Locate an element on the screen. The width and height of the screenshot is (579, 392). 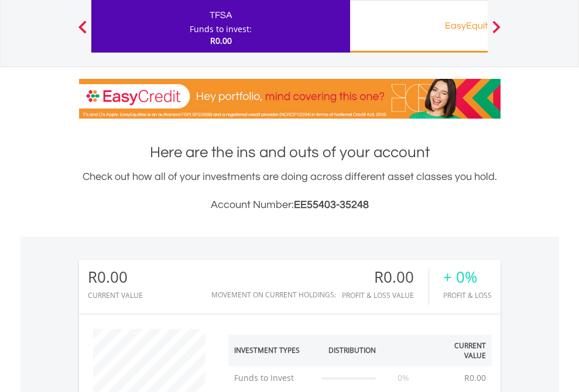
div: Profit & Loss Value is located at coordinates (385, 295).